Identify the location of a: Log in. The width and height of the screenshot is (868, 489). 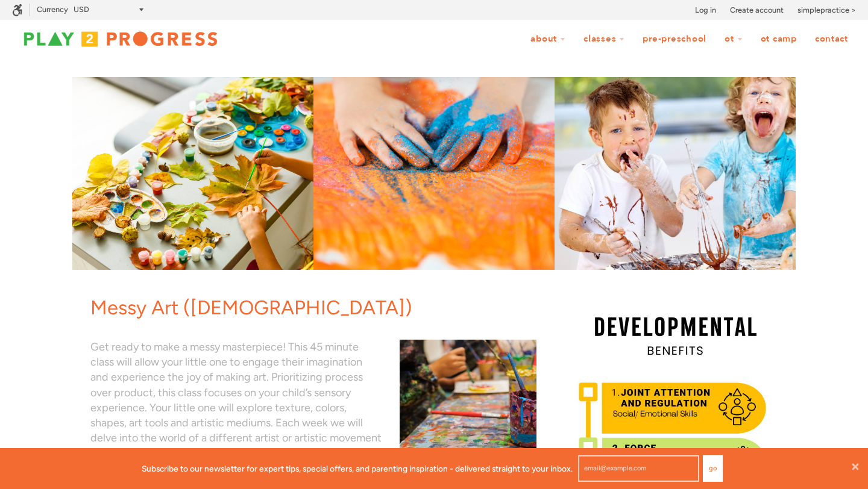
(705, 11).